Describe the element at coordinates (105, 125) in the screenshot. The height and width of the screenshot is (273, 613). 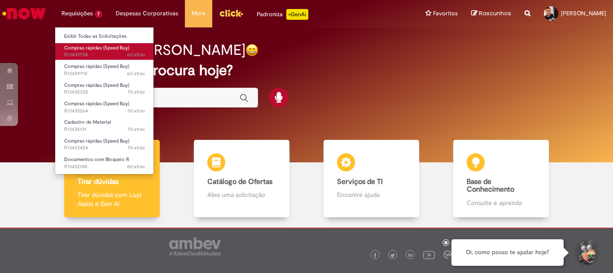
I see `a: Aberto R13435131 : Cadastro de Material` at that location.